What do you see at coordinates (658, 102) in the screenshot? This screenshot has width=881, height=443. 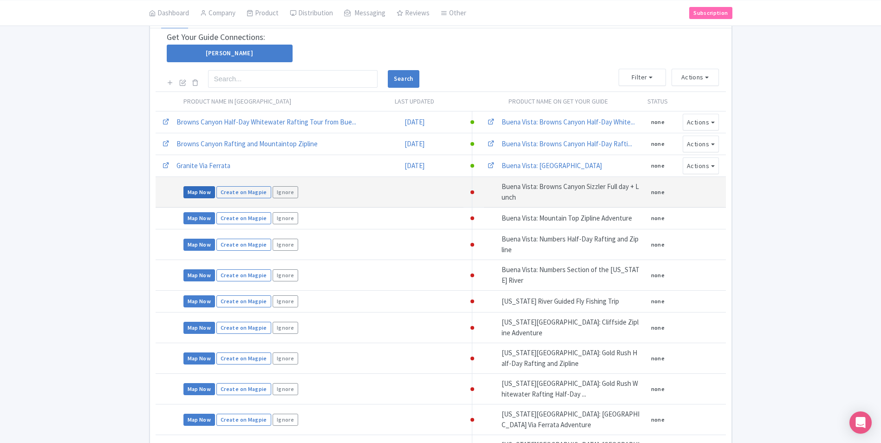 I see `th: Status` at bounding box center [658, 102].